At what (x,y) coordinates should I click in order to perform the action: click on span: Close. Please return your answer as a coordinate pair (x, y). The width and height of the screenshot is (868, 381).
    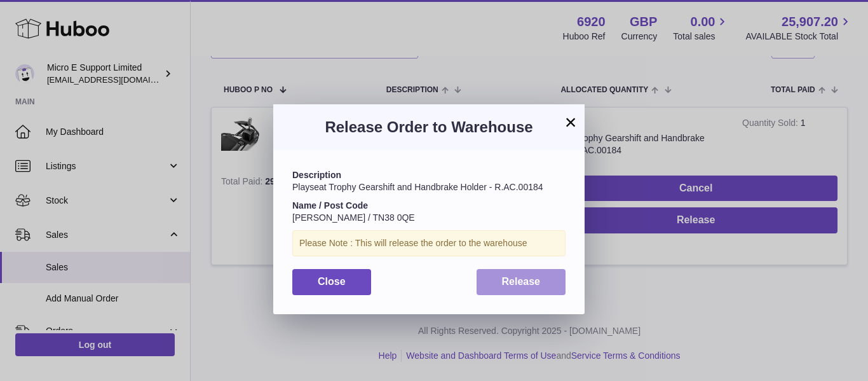
    Looking at the image, I should click on (332, 281).